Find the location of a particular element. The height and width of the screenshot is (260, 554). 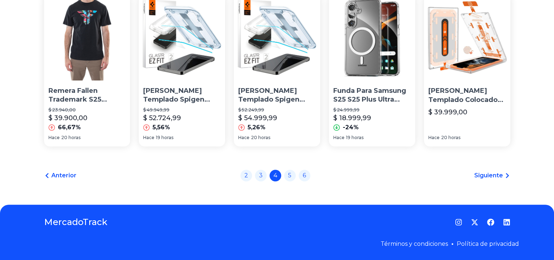

a: 2 is located at coordinates (246, 176).